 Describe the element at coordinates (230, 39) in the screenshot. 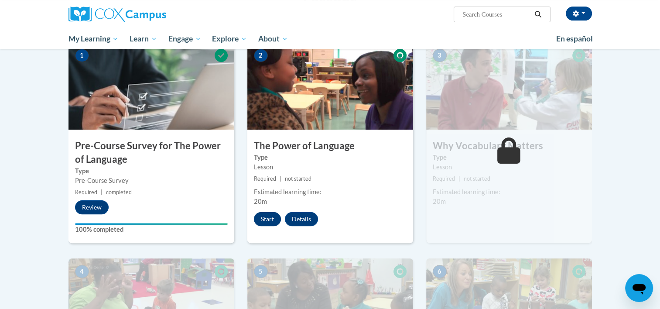

I see `span: Explore` at that location.